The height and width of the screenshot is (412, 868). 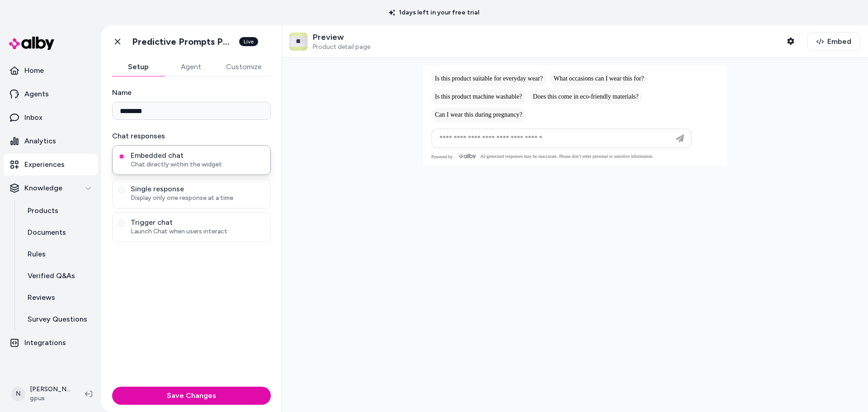 I want to click on a: Products, so click(x=58, y=211).